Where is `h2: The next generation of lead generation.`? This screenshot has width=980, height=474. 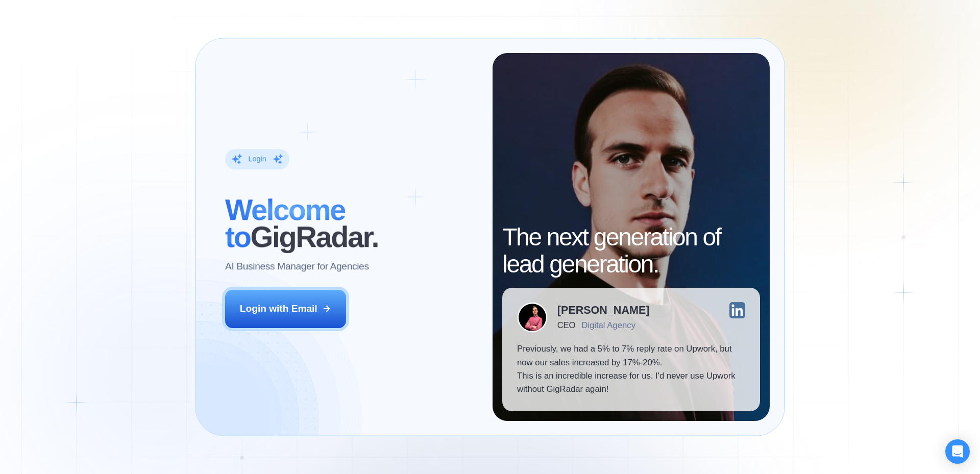
h2: The next generation of lead generation. is located at coordinates (631, 251).